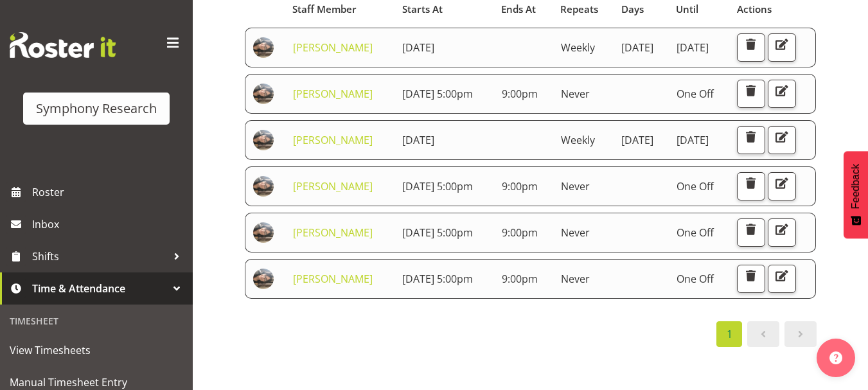 This screenshot has height=390, width=868. Describe the element at coordinates (96, 109) in the screenshot. I see `div: Symphony Research` at that location.